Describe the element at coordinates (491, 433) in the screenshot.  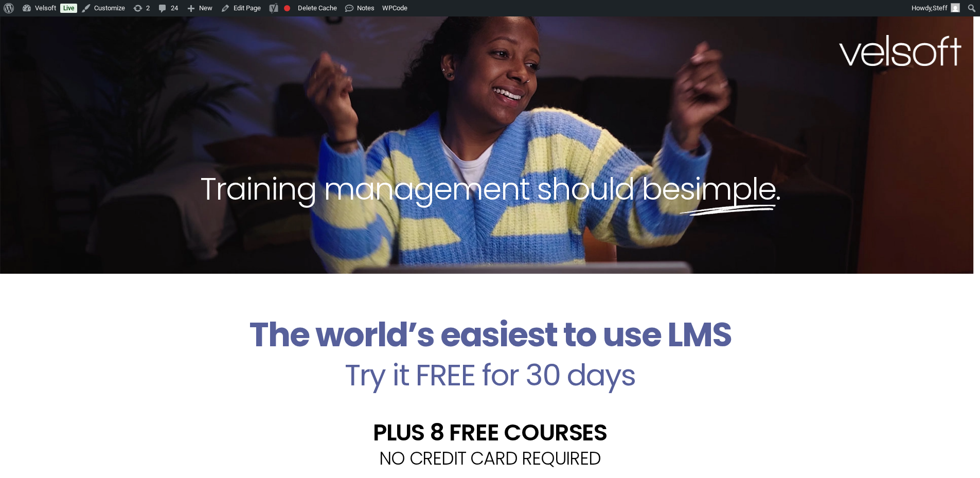
I see `h2: PLUS 8 FREE COURSES` at that location.